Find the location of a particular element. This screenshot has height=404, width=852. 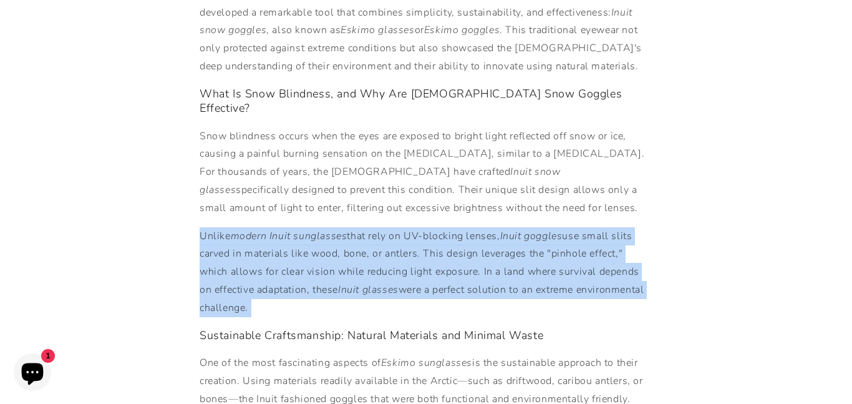

em: Eskimo goggles is located at coordinates (462, 30).